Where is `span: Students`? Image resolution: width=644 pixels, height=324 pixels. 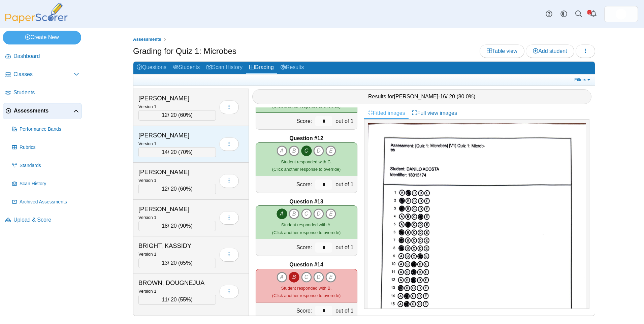 span: Students is located at coordinates (46, 92).